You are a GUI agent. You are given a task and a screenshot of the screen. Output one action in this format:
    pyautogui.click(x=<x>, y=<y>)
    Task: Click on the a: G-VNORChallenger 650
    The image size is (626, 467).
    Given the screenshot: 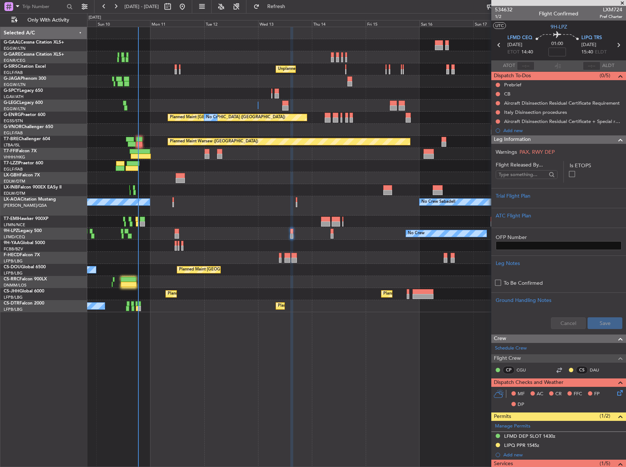 What is the action you would take?
    pyautogui.click(x=28, y=127)
    